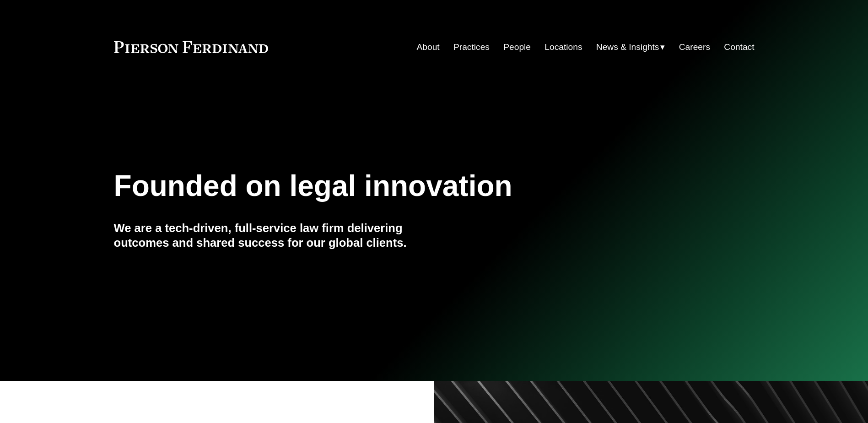 This screenshot has height=423, width=868. What do you see at coordinates (471, 47) in the screenshot?
I see `a: Practices` at bounding box center [471, 47].